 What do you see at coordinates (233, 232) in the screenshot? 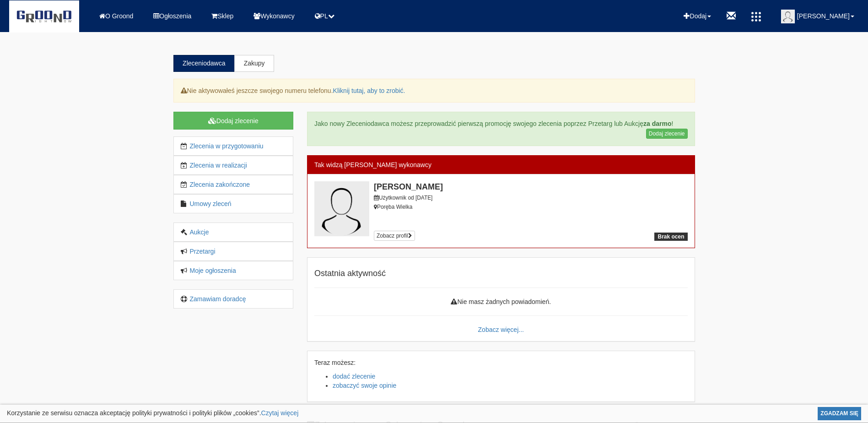
I see `a: Aukcje` at bounding box center [233, 232].